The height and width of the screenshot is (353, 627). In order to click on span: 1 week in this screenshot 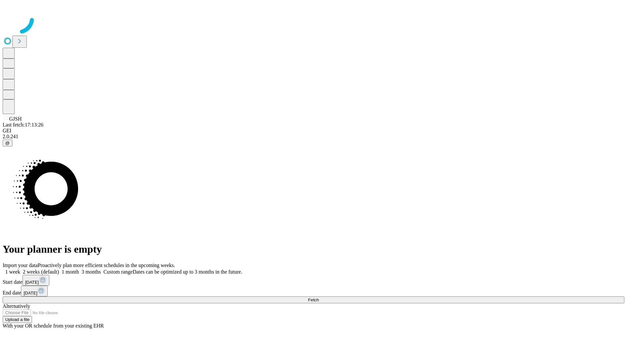, I will do `click(13, 271)`.